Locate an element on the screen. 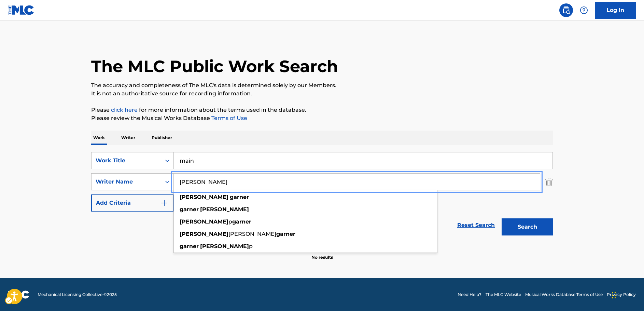 Image resolution: width=644 pixels, height=311 pixels. p: Publisher is located at coordinates (162, 137).